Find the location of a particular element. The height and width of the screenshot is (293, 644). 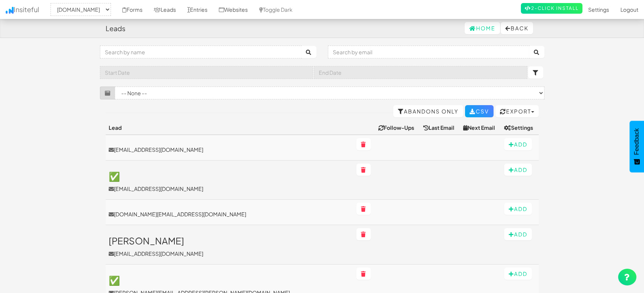

th: Last Email is located at coordinates (440, 127).